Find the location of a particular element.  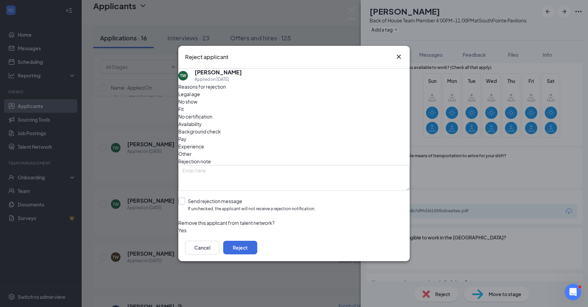

button: Close is located at coordinates (399, 57).